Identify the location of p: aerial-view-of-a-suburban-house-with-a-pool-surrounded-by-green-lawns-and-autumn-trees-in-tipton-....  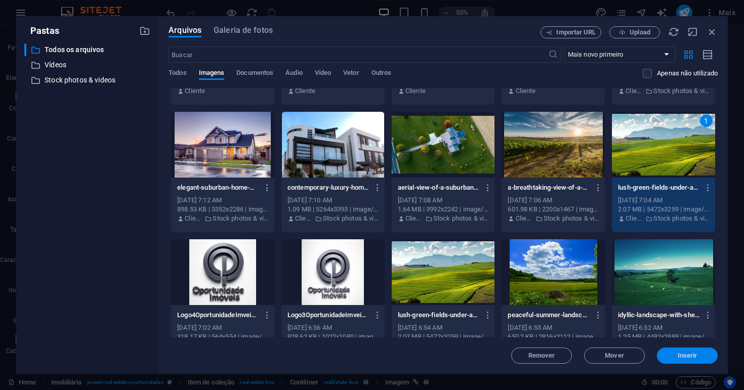
(438, 188).